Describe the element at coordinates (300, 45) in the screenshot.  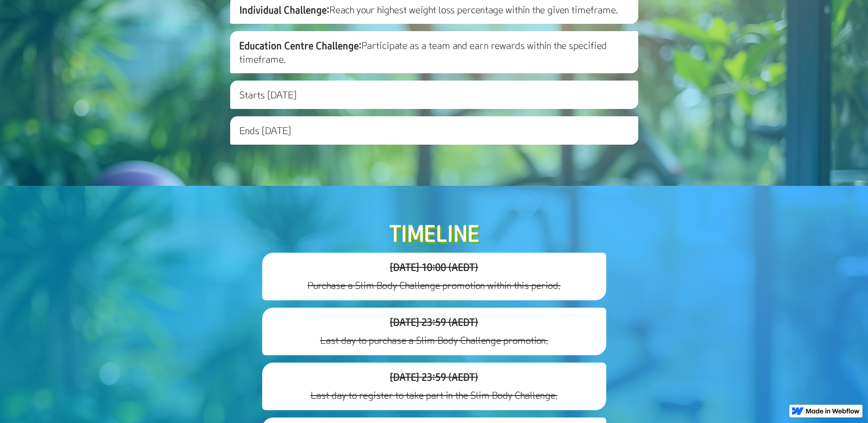
I see `span: Education Centre Challenge:` at that location.